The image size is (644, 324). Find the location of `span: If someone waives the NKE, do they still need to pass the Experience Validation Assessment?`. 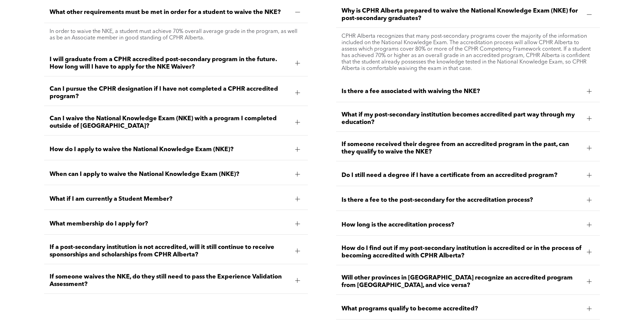

span: If someone waives the NKE, do they still need to pass the Experience Validation Assessment? is located at coordinates (170, 281).